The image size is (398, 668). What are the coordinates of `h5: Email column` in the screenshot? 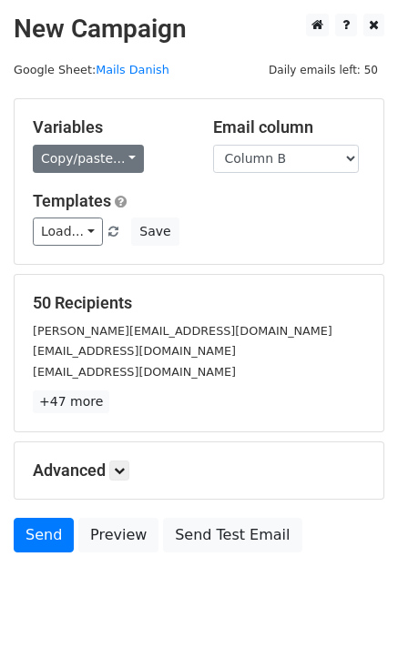 It's located at (289, 127).